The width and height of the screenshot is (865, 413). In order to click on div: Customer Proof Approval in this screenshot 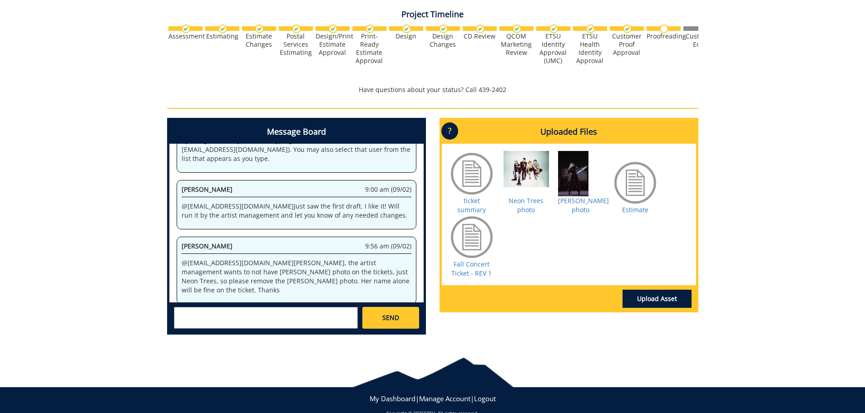, I will do `click(626, 44)`.